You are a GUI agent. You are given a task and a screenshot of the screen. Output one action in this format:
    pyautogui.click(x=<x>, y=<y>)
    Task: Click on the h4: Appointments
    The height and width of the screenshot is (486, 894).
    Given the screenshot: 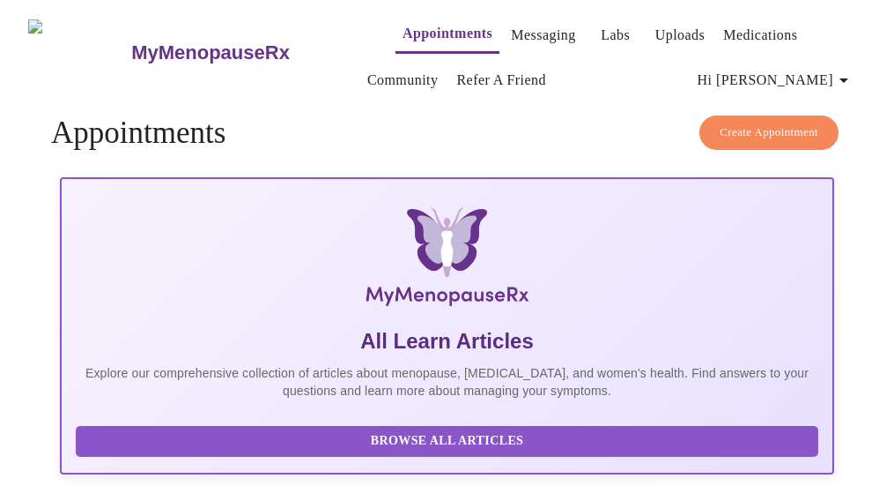 What is the action you would take?
    pyautogui.click(x=447, y=133)
    